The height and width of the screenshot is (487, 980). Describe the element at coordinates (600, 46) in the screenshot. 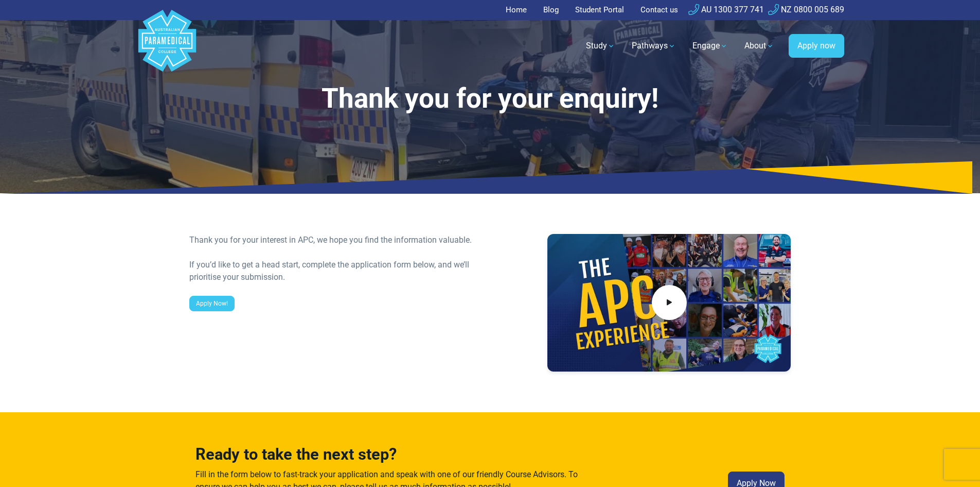

I see `a: Study` at that location.